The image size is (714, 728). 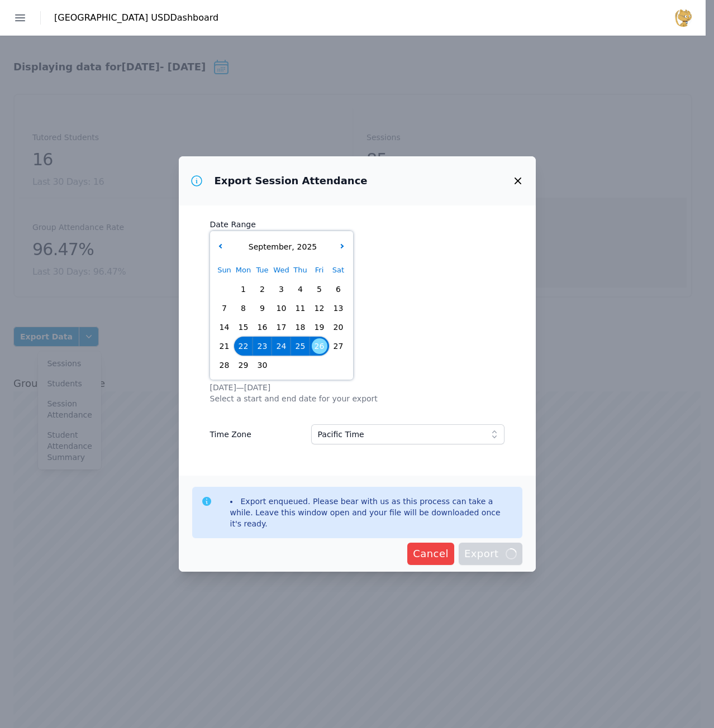 What do you see at coordinates (340, 435) in the screenshot?
I see `span: Pacific Time` at bounding box center [340, 435].